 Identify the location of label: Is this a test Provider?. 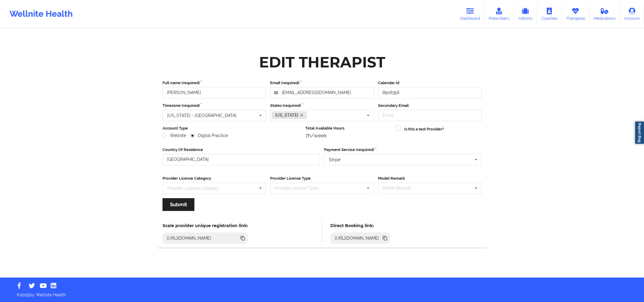
(424, 129).